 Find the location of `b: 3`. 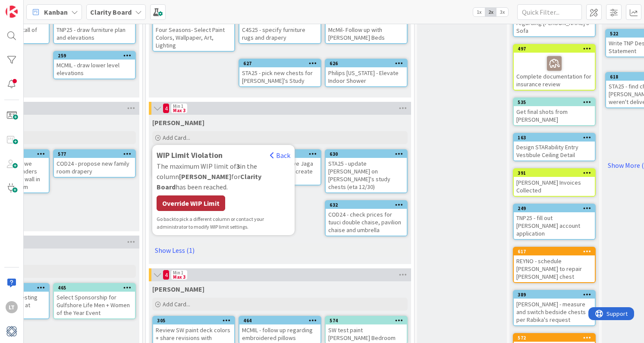

b: 3 is located at coordinates (238, 166).